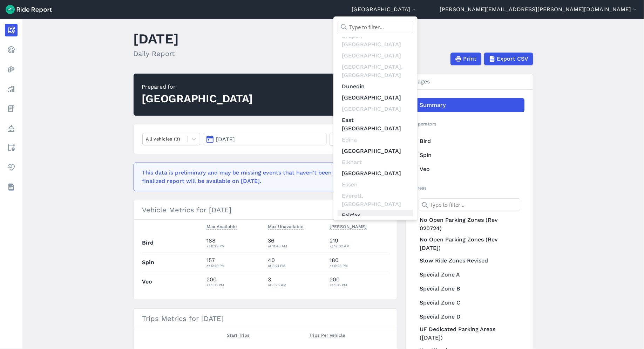 The width and height of the screenshot is (644, 349). What do you see at coordinates (376, 162) in the screenshot?
I see `div: Elkhart` at bounding box center [376, 162].